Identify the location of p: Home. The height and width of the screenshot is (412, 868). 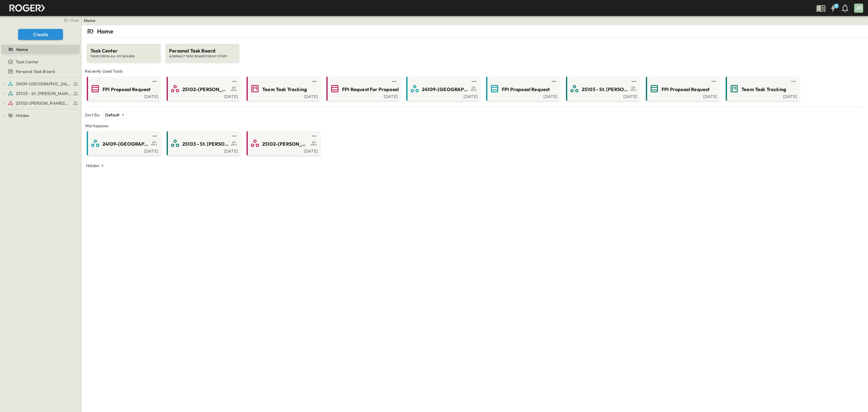
(105, 32).